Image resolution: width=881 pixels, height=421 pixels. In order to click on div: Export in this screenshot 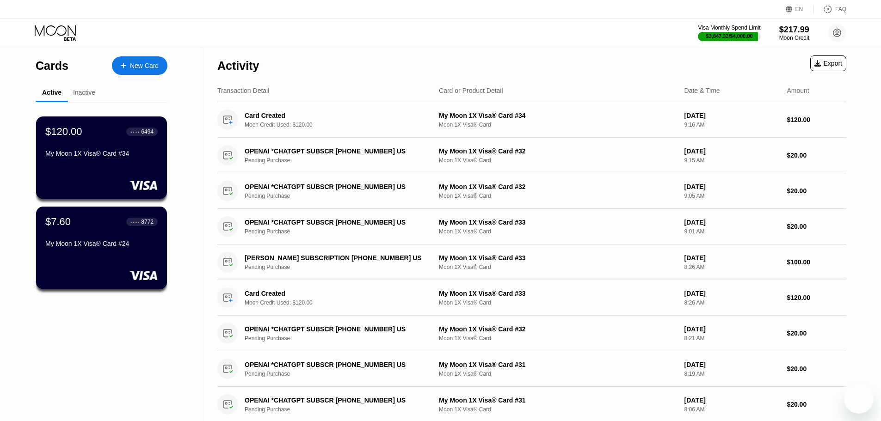, I will do `click(828, 63)`.